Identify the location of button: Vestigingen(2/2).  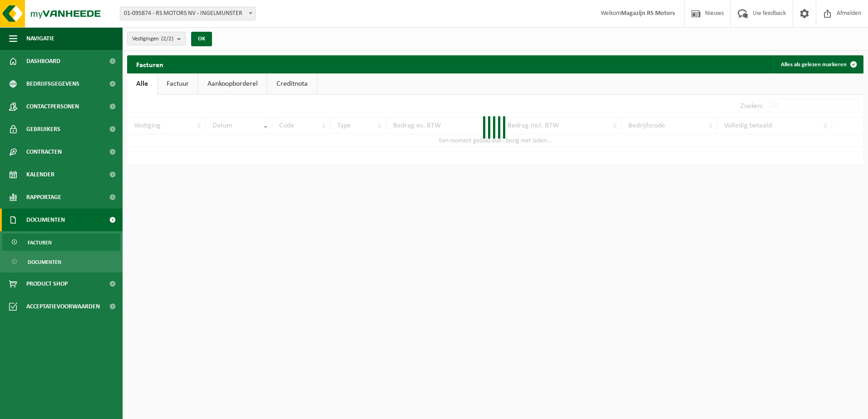
(156, 38).